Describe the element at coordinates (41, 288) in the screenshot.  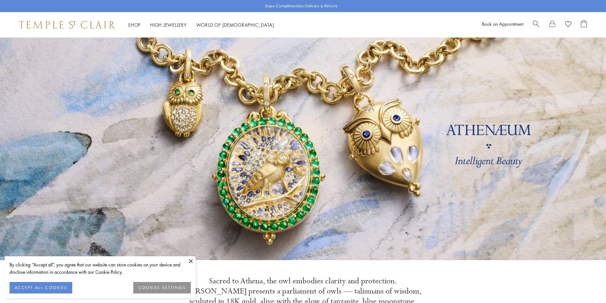
I see `button: ACCEPT ALL COOKIES` at that location.